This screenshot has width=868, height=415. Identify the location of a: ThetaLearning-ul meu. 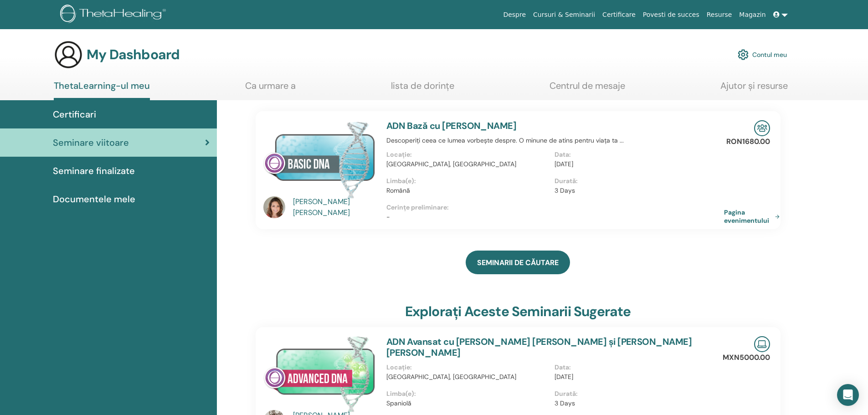
(102, 90).